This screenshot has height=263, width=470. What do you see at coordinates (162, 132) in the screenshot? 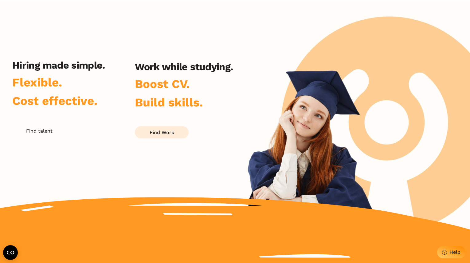
I see `button: Find Work` at bounding box center [162, 132].